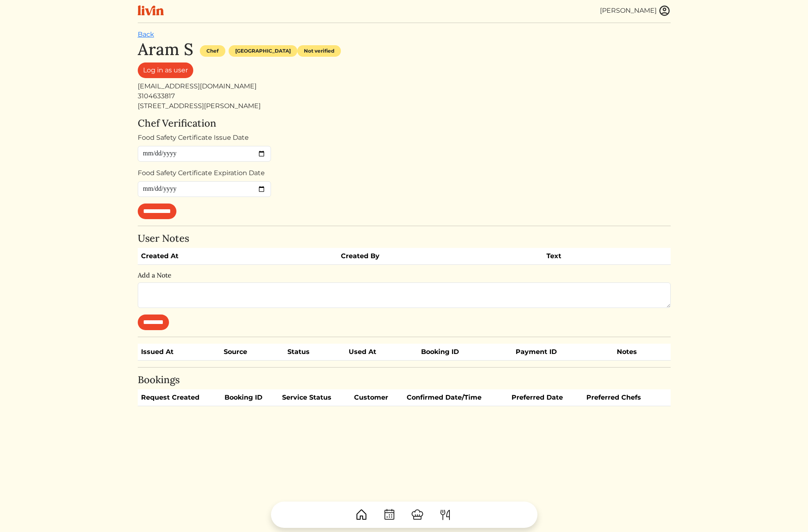  I want to click on th: Service Status, so click(315, 397).